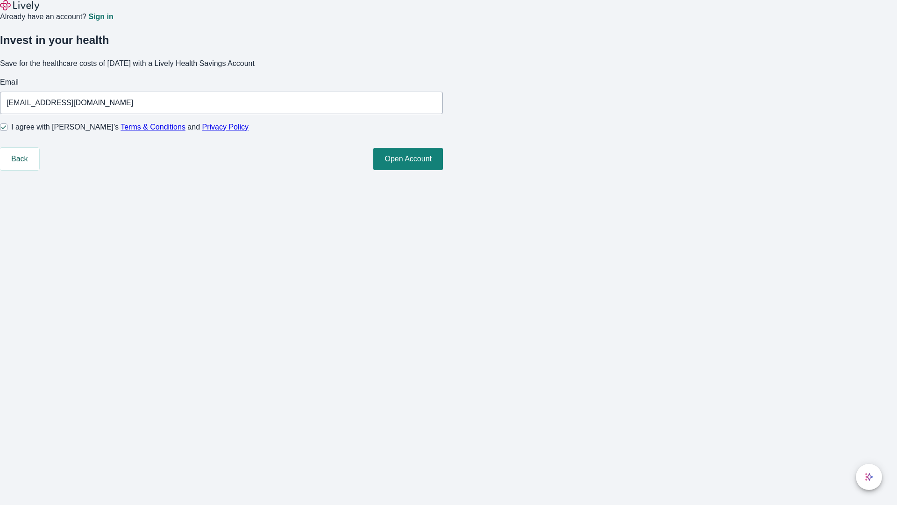  What do you see at coordinates (226, 127) in the screenshot?
I see `a: Privacy Policy` at bounding box center [226, 127].